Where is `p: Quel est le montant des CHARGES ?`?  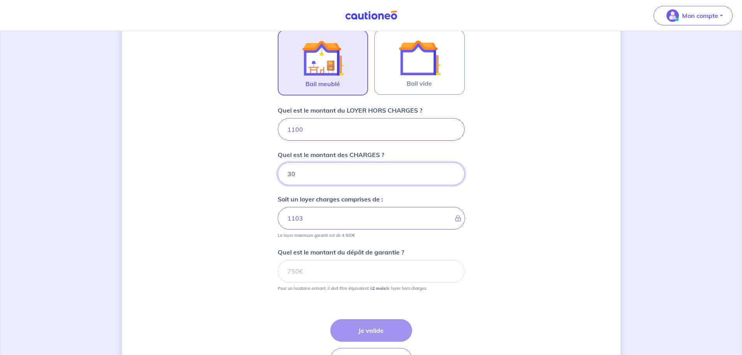 p: Quel est le montant des CHARGES ? is located at coordinates (331, 155).